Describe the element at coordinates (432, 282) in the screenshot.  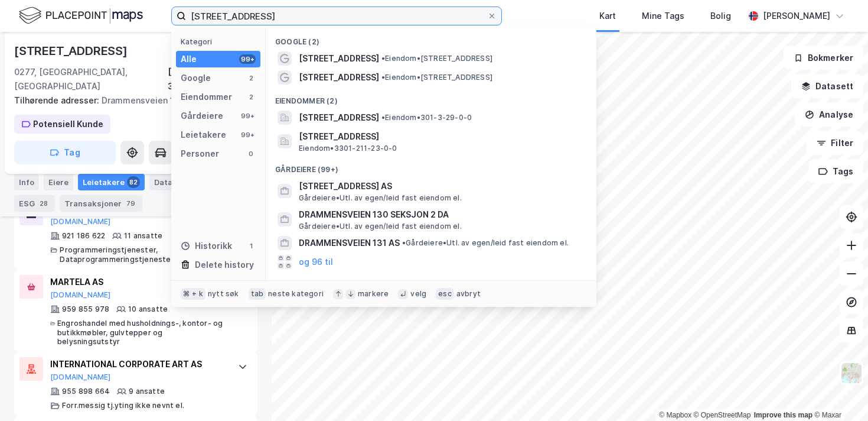
I see `div: Leietakere (99+)` at that location.